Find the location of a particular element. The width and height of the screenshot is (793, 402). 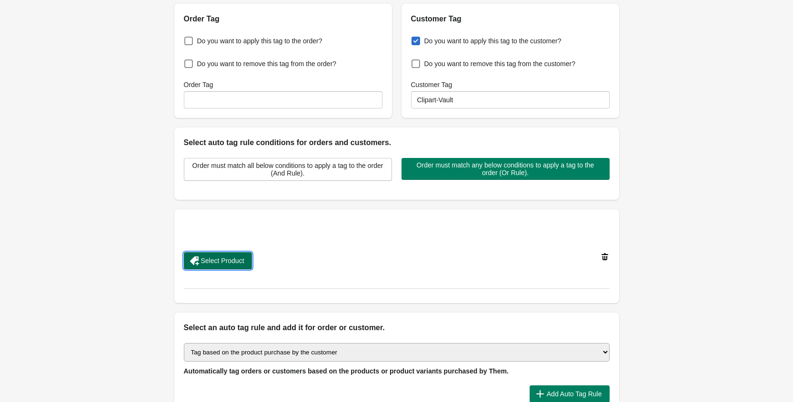

label: Customer Tag is located at coordinates (431, 85).